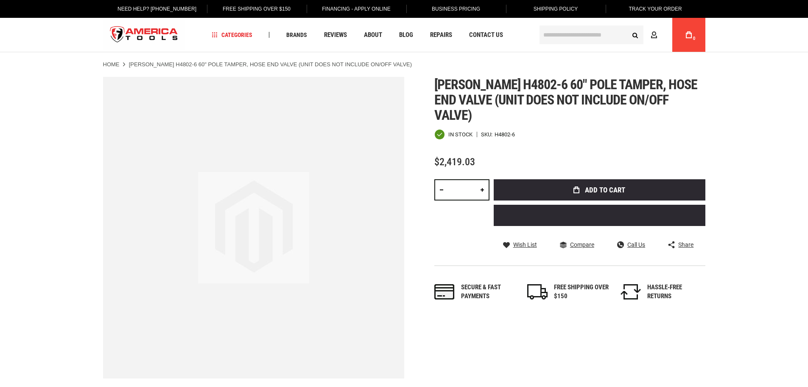 This screenshot has width=808, height=387. What do you see at coordinates (232, 35) in the screenshot?
I see `span: Categories` at bounding box center [232, 35].